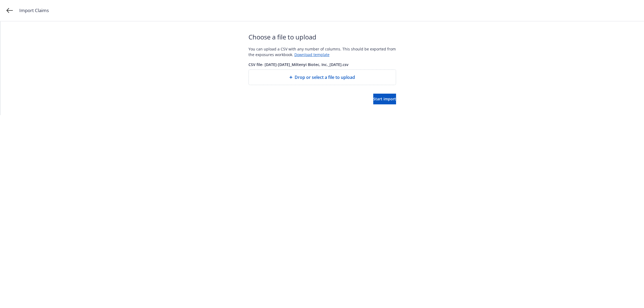  What do you see at coordinates (34, 10) in the screenshot?
I see `span: Import Claims` at bounding box center [34, 10].